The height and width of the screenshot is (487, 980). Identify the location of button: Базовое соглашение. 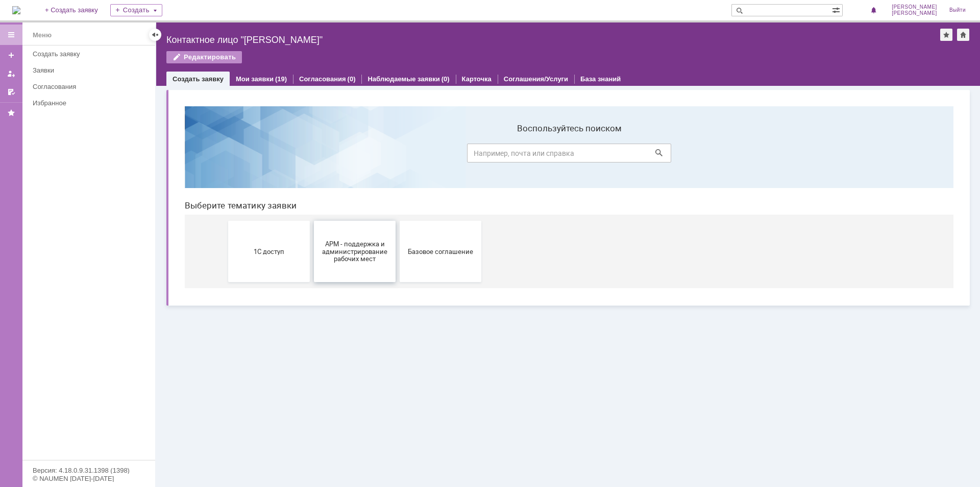
(264, 153).